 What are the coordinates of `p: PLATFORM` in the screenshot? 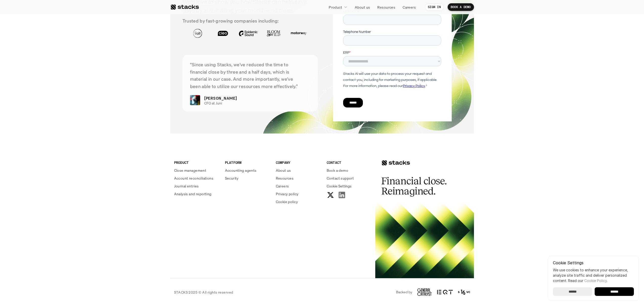 It's located at (247, 163).